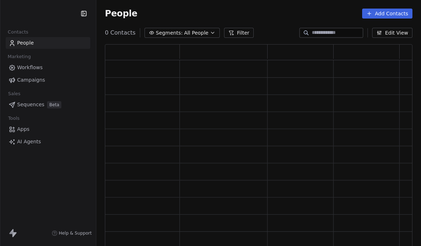  I want to click on span: Marketing, so click(19, 57).